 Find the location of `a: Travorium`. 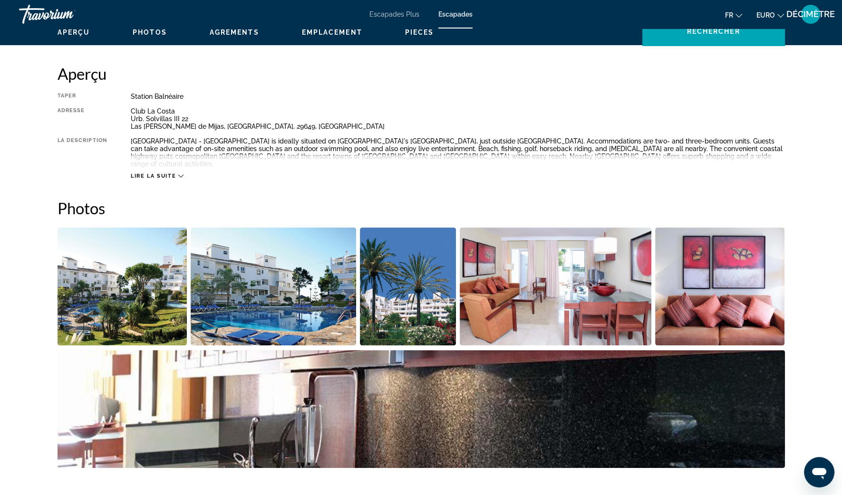

a: Travorium is located at coordinates (67, 14).